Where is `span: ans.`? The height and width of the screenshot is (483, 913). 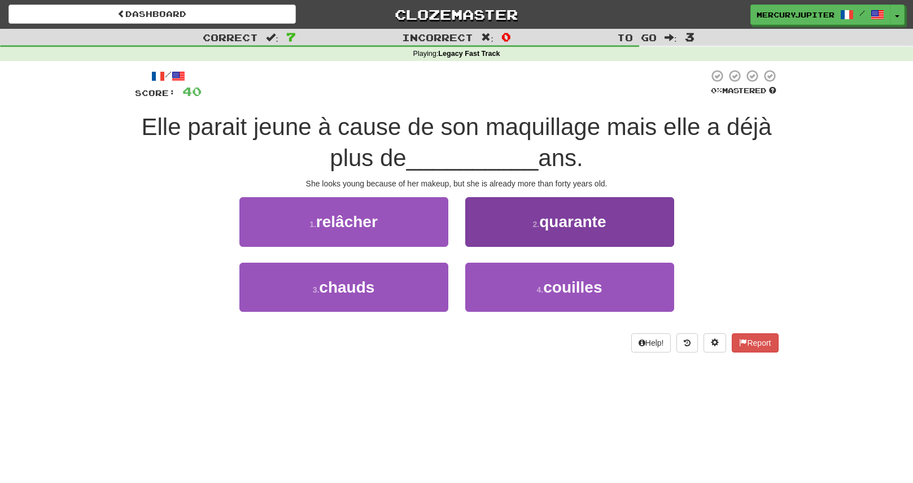
span: ans. is located at coordinates (560, 157).